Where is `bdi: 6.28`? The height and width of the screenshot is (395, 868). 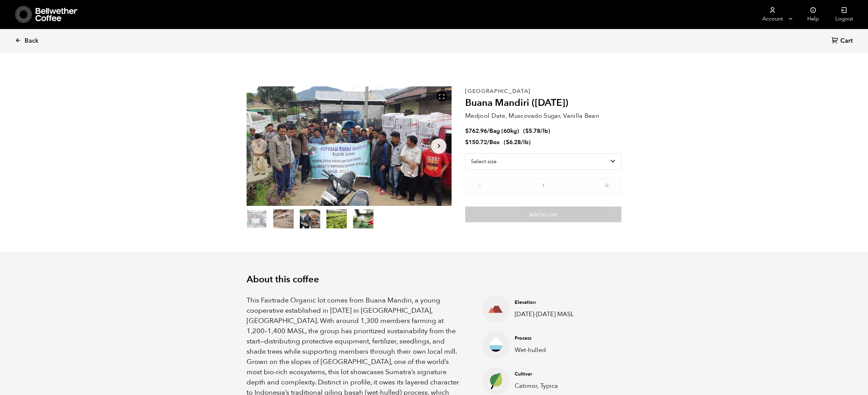 bdi: 6.28 is located at coordinates (514, 142).